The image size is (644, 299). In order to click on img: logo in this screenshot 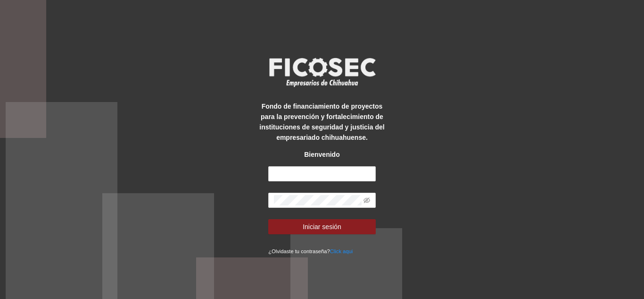, I will do `click(322, 72)`.